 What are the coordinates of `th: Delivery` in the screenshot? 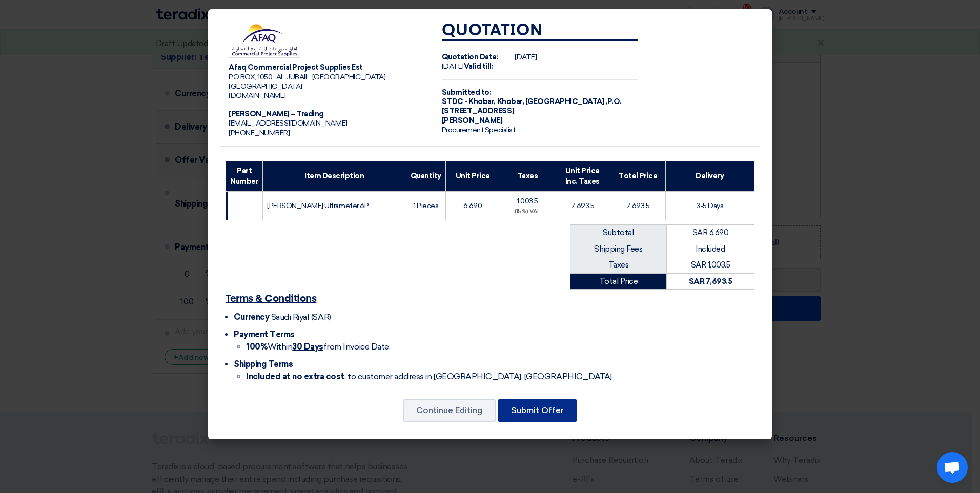 It's located at (710, 176).